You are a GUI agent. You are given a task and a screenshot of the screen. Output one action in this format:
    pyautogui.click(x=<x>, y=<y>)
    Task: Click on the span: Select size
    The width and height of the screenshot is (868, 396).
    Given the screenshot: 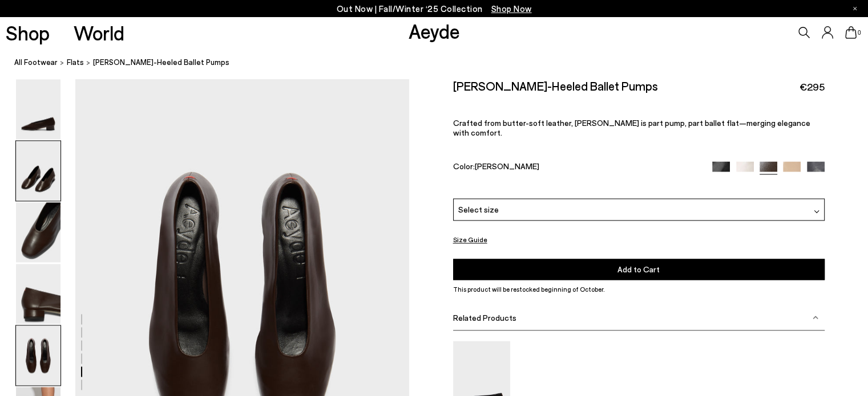 What is the action you would take?
    pyautogui.click(x=478, y=210)
    